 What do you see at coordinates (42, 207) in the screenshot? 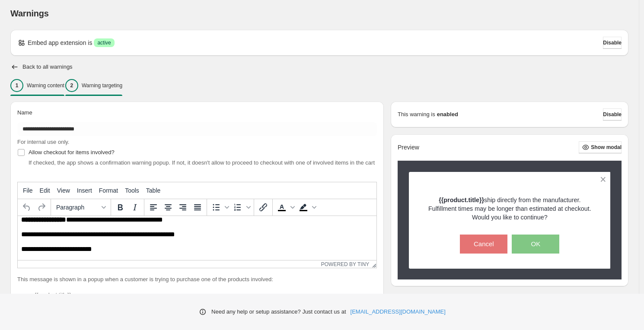
I see `button: Redo` at bounding box center [42, 207].